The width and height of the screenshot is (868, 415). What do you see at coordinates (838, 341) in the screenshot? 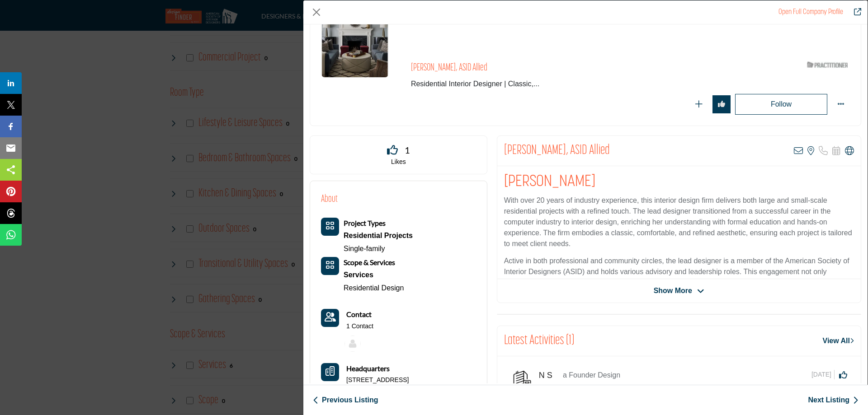
I see `a: View All` at bounding box center [838, 341].